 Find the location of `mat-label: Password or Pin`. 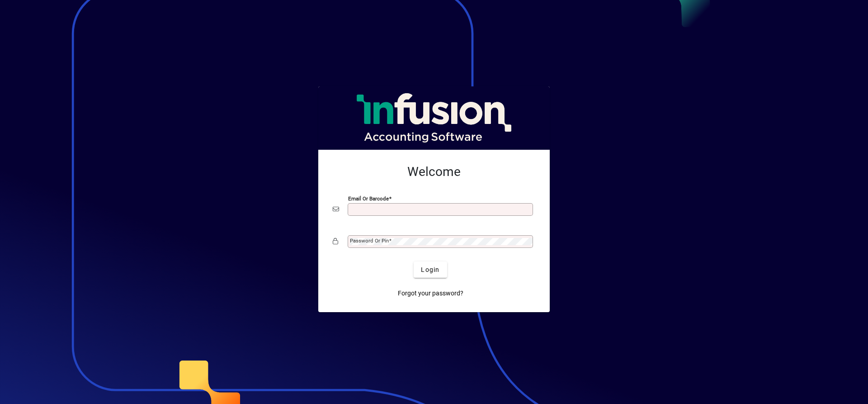

mat-label: Password or Pin is located at coordinates (370, 241).